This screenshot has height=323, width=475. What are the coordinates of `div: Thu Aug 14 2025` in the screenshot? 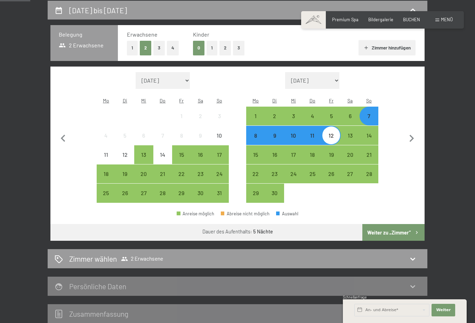 It's located at (163, 154).